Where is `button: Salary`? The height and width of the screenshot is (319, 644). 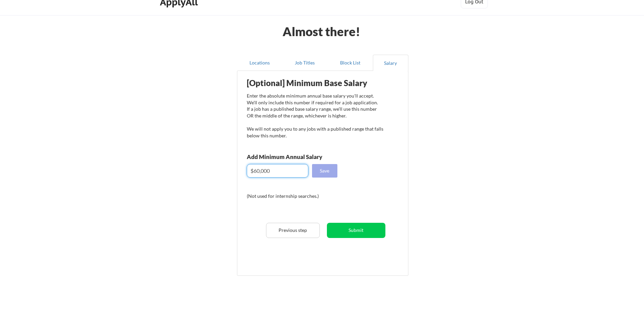 button: Salary is located at coordinates (391, 63).